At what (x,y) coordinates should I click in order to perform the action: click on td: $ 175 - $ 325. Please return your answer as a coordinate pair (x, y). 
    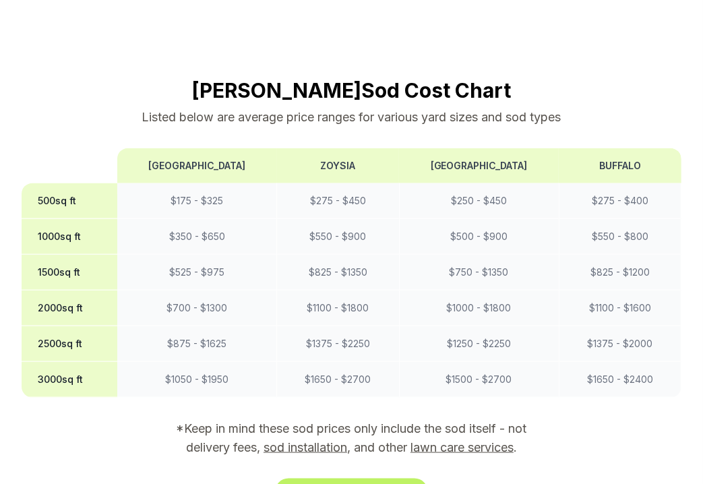
    Looking at the image, I should click on (197, 201).